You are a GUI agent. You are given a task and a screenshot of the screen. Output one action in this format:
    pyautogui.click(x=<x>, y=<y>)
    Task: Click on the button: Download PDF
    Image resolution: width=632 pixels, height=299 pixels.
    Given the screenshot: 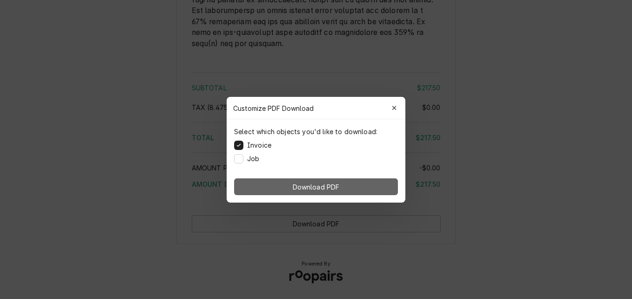 What is the action you would take?
    pyautogui.click(x=316, y=187)
    